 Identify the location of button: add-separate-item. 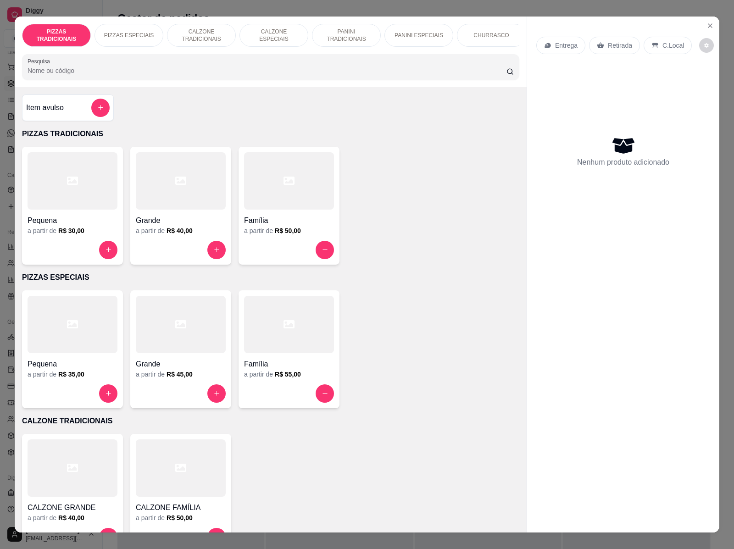
(101, 108).